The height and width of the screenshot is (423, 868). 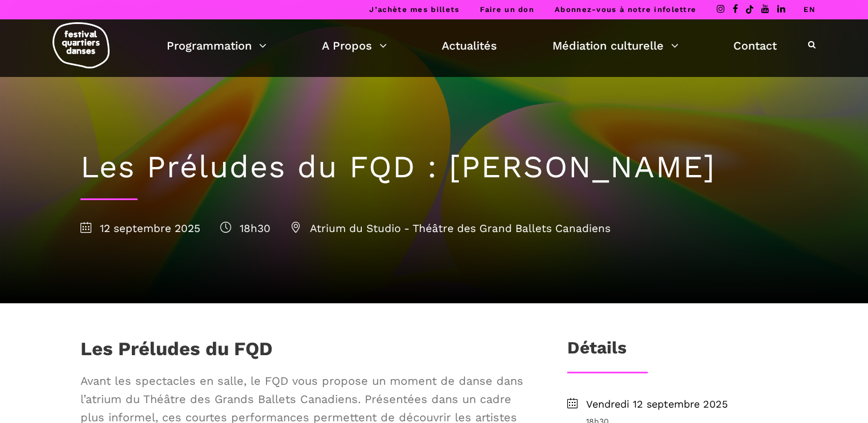 I want to click on a: Contact, so click(x=755, y=46).